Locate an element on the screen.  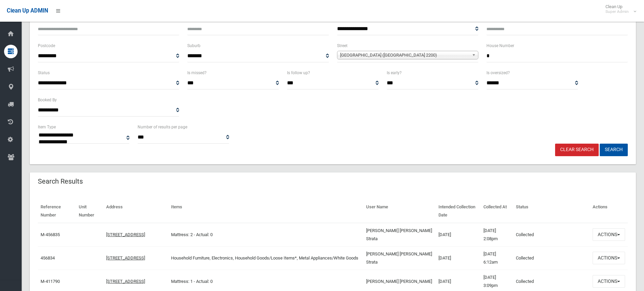
th: Reference Number is located at coordinates (57, 211).